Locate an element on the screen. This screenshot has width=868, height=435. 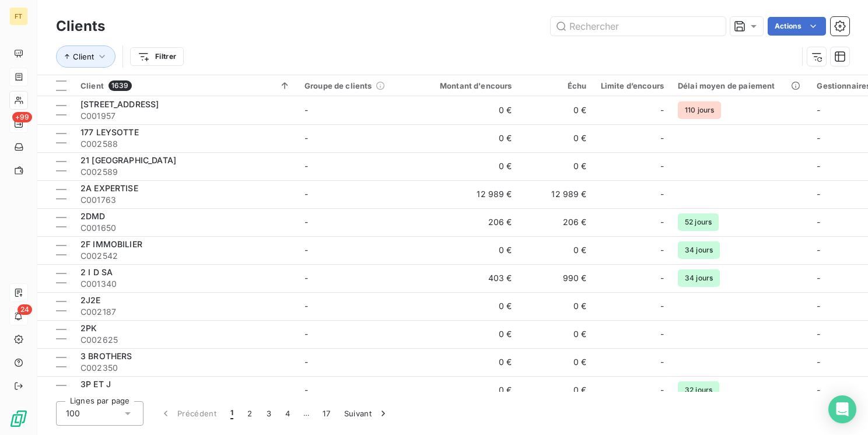
div: Délai moyen de paiement is located at coordinates (740, 86).